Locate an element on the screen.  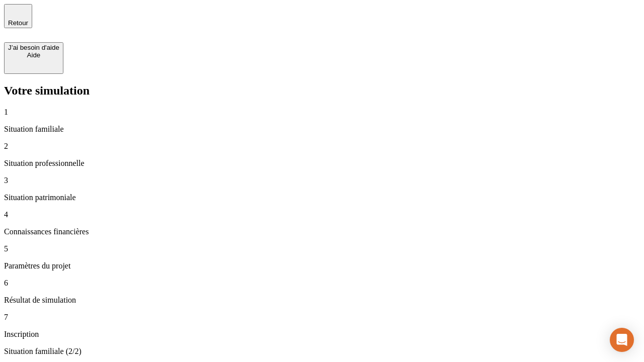
div: Aide is located at coordinates (34, 55).